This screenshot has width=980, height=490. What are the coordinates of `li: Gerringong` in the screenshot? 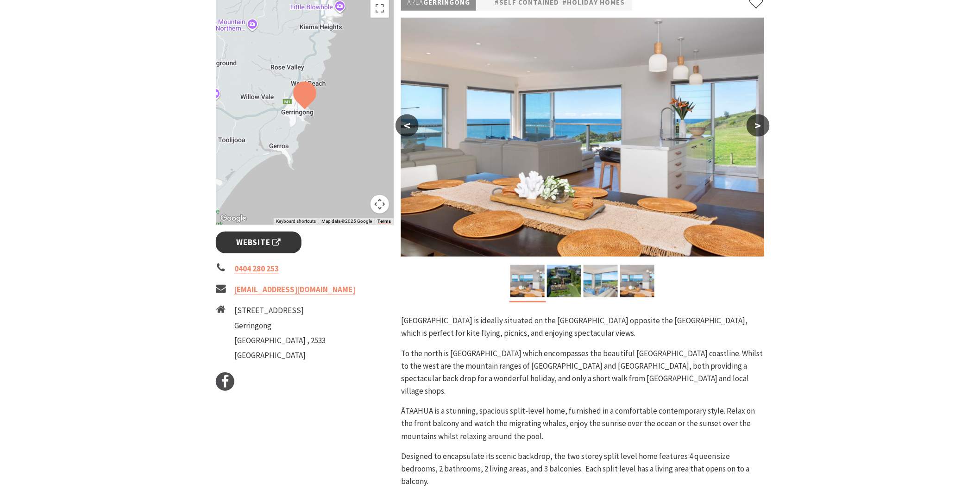 It's located at (280, 326).